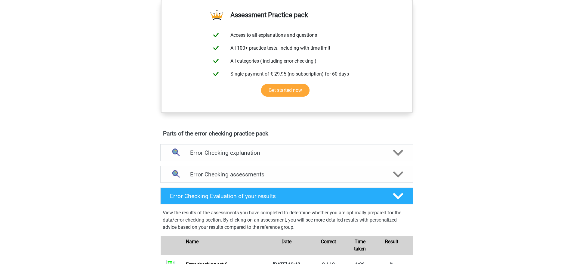 This screenshot has width=573, height=264. Describe the element at coordinates (287, 153) in the screenshot. I see `a: explanations Error Checking explanation` at that location.